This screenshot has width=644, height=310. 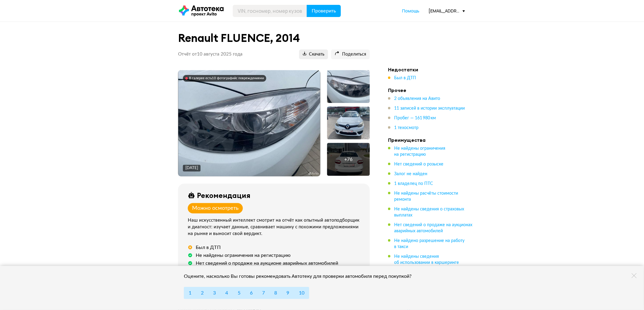 I want to click on div: Оцените, насколько Вы готовы рекомендовать Автотеку для проверки автомобиля перед покупкой?, so click(x=302, y=276).